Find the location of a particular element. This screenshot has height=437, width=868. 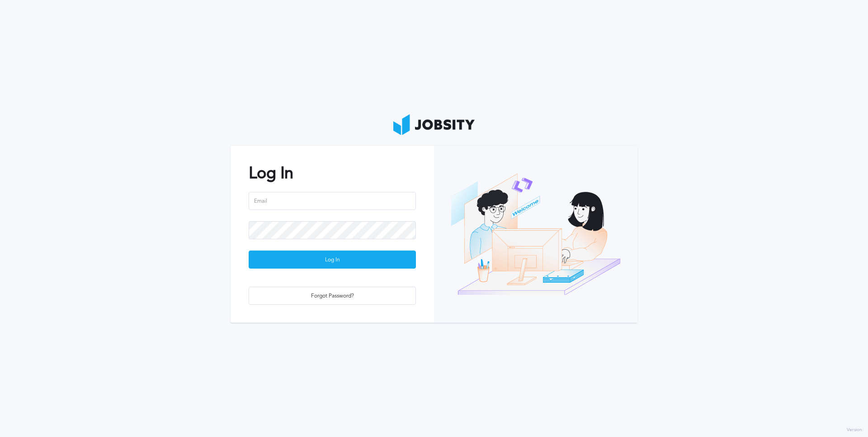

input: Email is located at coordinates (332, 201).